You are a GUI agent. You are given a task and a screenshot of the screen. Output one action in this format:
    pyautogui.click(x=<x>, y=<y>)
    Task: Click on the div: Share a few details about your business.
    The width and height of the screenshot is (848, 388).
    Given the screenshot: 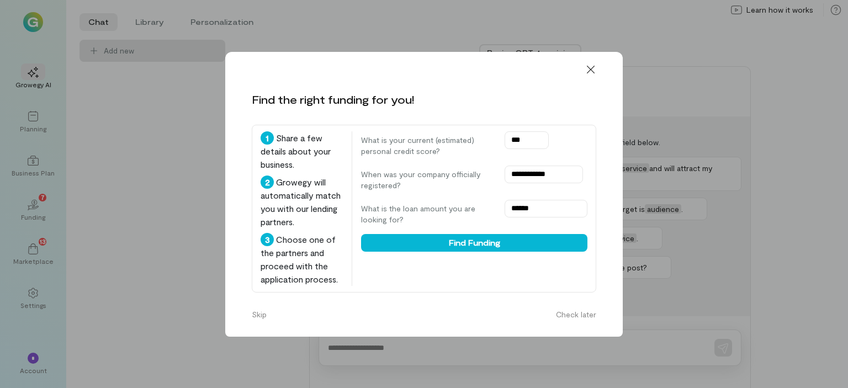 What is the action you would take?
    pyautogui.click(x=301, y=151)
    